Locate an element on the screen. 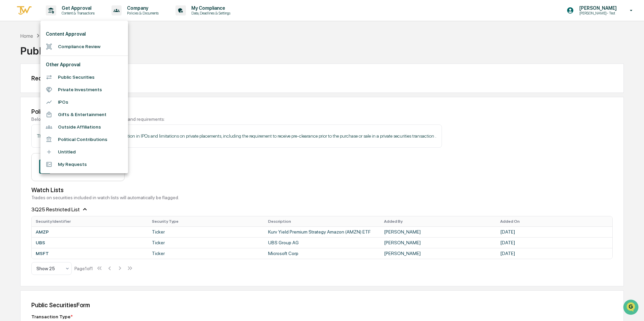  a: 🗄️Attestations is located at coordinates (66, 88).